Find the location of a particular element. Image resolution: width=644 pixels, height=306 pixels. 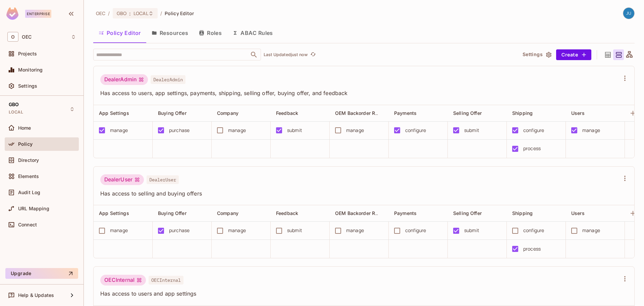

span: DealerUser is located at coordinates (163, 179).